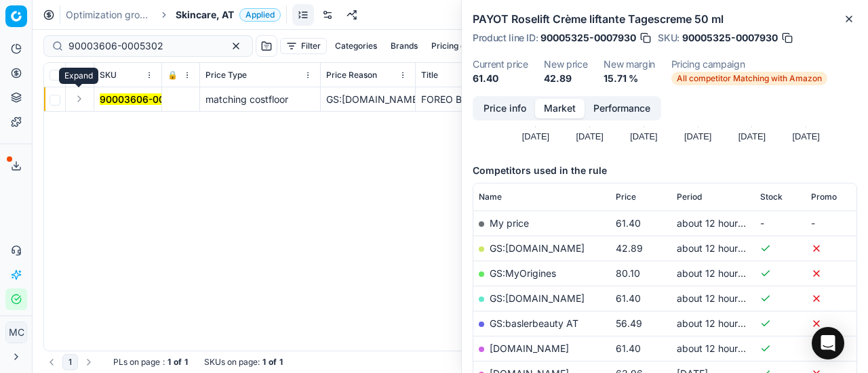 The height and width of the screenshot is (373, 868). I want to click on button: Go to previous page, so click(51, 363).